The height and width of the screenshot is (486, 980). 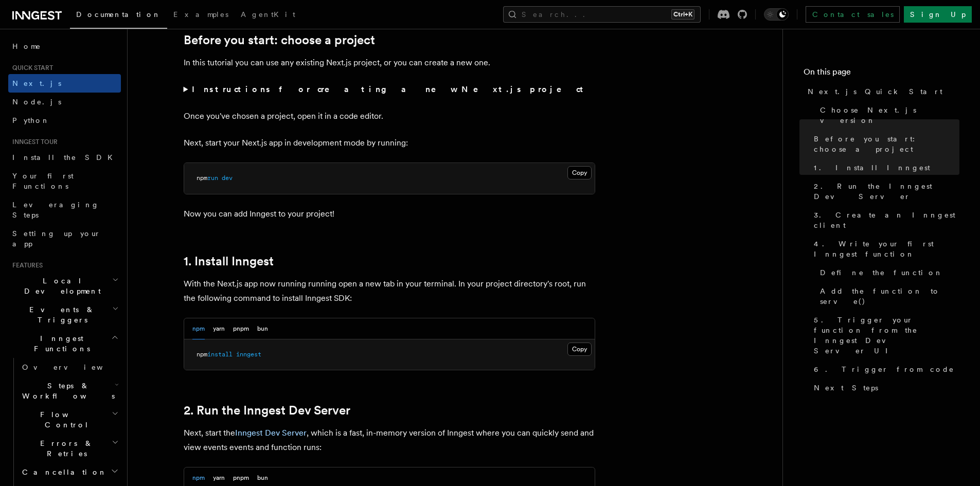 I want to click on a: 6. Trigger from code, so click(x=885, y=369).